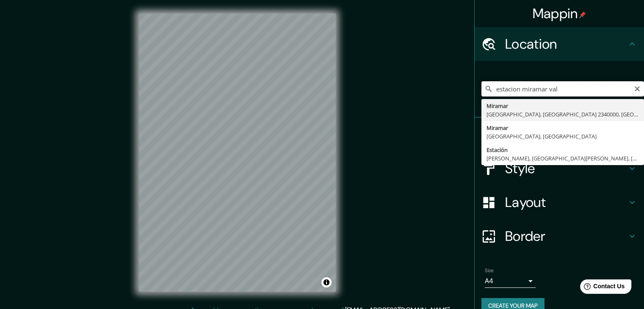 The height and width of the screenshot is (309, 644). What do you see at coordinates (583, 14) in the screenshot?
I see `img: pin-icon.png` at bounding box center [583, 14].